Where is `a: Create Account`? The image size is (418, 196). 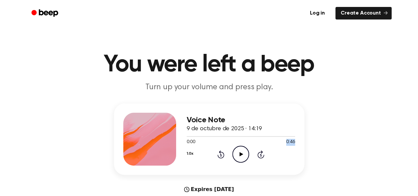
a: Create Account is located at coordinates (364, 13).